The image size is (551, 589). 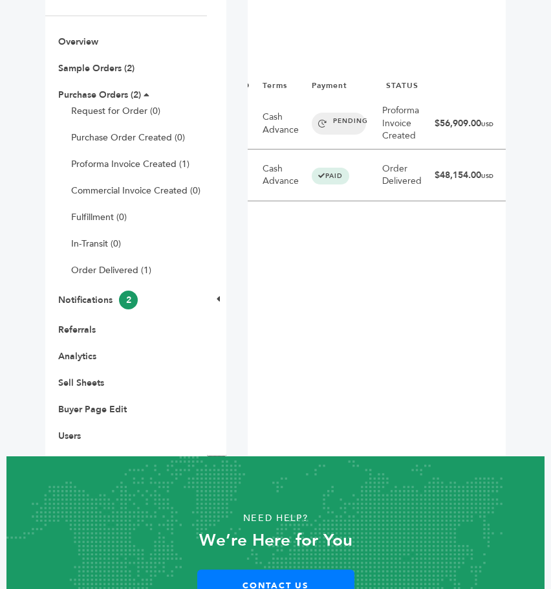 What do you see at coordinates (402, 124) in the screenshot?
I see `td: Proforma Invoice Created` at bounding box center [402, 124].